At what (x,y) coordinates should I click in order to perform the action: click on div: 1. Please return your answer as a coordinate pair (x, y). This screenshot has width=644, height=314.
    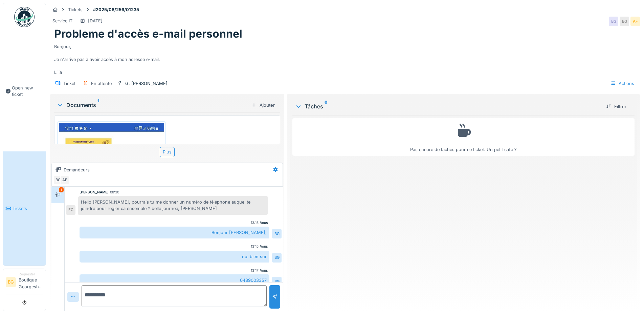
    Looking at the image, I should click on (61, 190).